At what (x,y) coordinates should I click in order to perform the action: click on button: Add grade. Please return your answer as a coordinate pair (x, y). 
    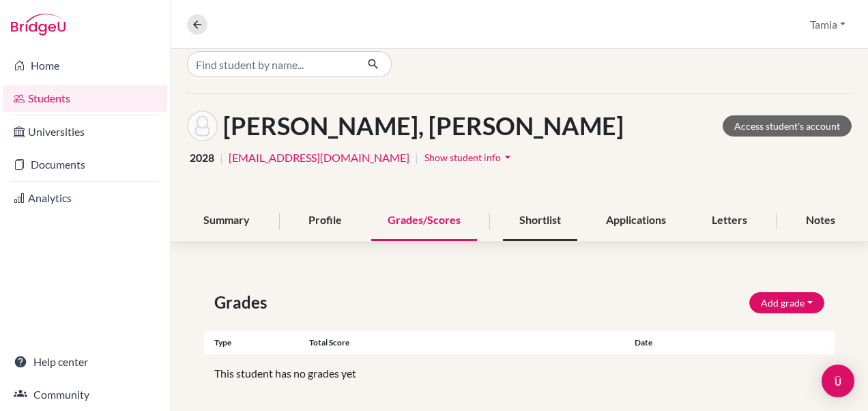
    Looking at the image, I should click on (787, 302).